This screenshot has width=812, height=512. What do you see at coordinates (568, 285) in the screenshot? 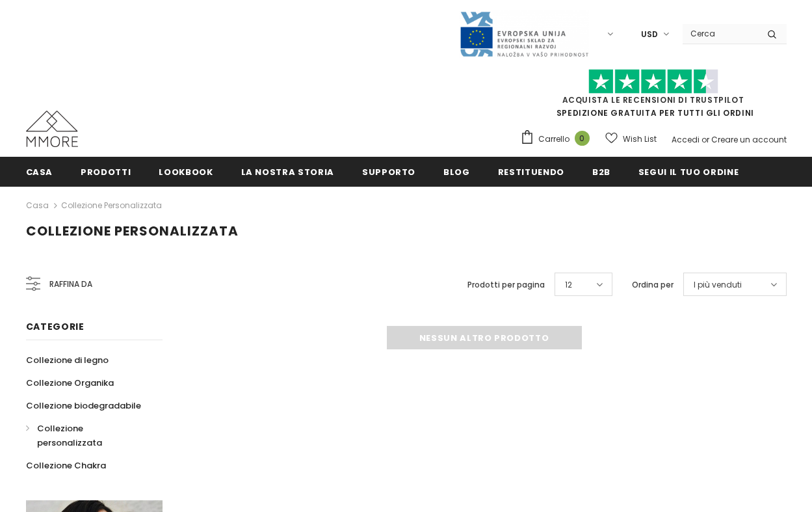
I see `span: 12` at bounding box center [568, 285].